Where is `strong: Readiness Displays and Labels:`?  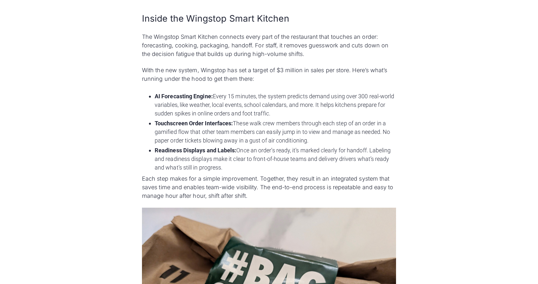
strong: Readiness Displays and Labels: is located at coordinates (195, 150).